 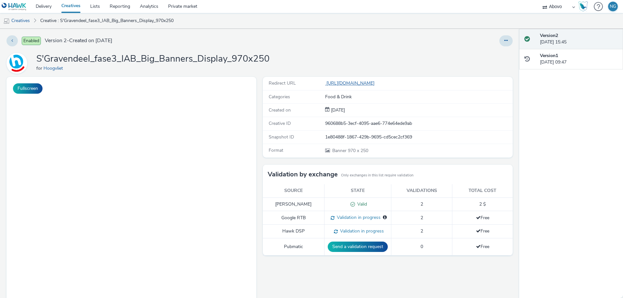 What do you see at coordinates (293, 191) in the screenshot?
I see `th: Source` at bounding box center [293, 191].